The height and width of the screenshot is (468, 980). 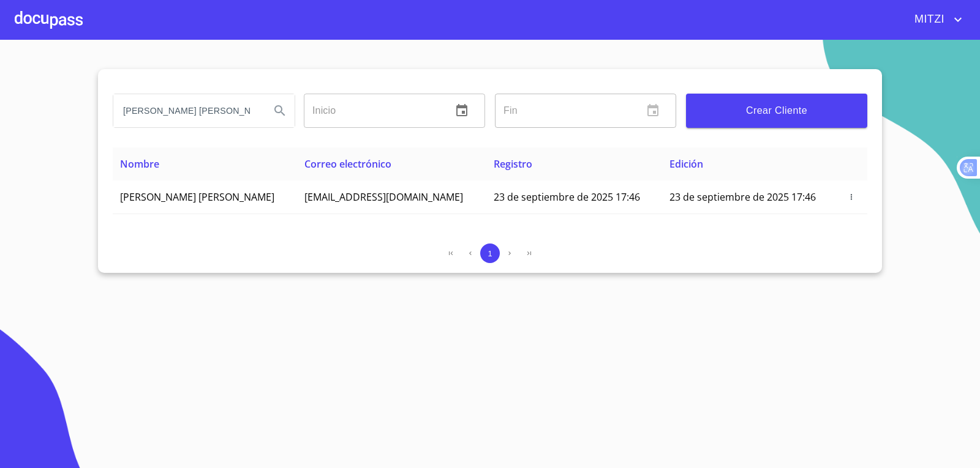 I want to click on button: Search, so click(x=280, y=111).